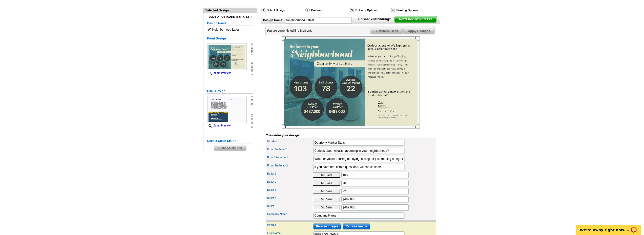  I want to click on label: Headline, so click(290, 141).